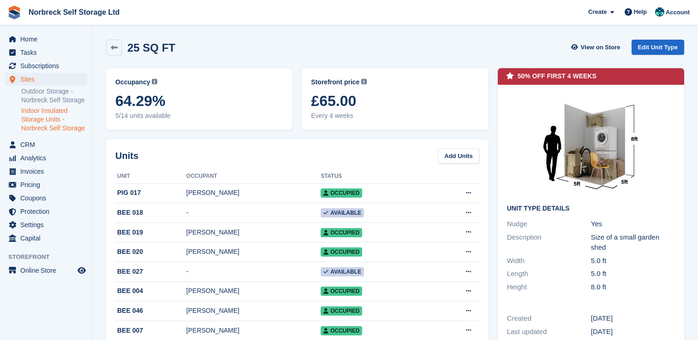 The width and height of the screenshot is (698, 340). I want to click on span: Tasks, so click(48, 53).